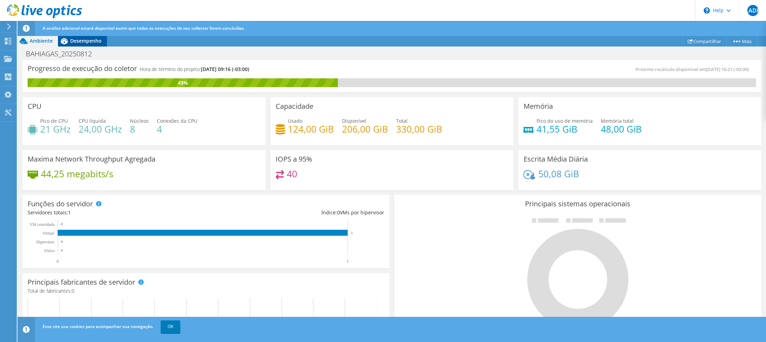 Image resolution: width=766 pixels, height=342 pixels. What do you see at coordinates (753, 10) in the screenshot?
I see `span: LADP` at bounding box center [753, 10].